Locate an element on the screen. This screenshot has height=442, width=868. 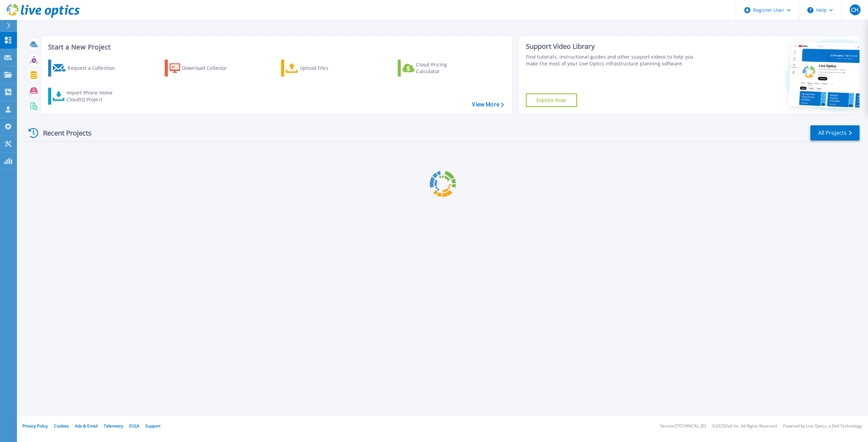
a: Upload Files is located at coordinates (319, 68).